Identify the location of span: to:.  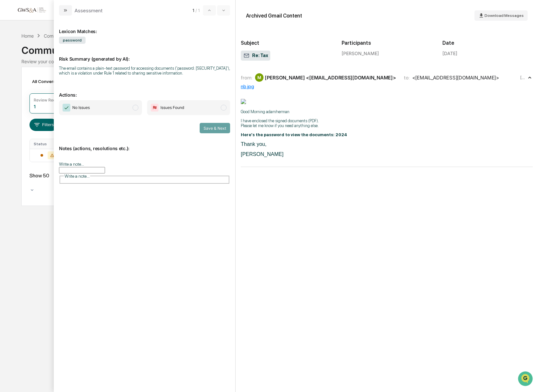
(407, 77).